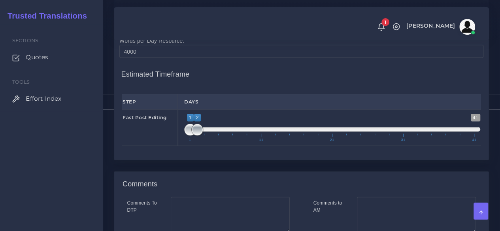  What do you see at coordinates (51, 57) in the screenshot?
I see `a: Quotes` at bounding box center [51, 57].